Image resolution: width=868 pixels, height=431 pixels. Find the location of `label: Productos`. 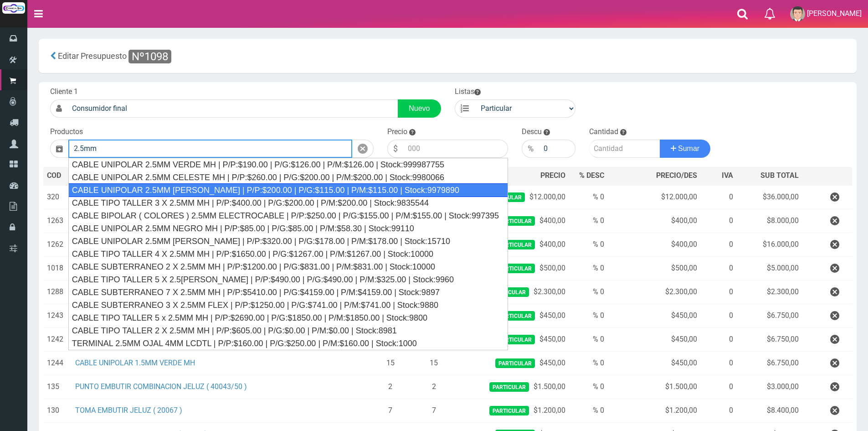

label: Productos is located at coordinates (67, 131).